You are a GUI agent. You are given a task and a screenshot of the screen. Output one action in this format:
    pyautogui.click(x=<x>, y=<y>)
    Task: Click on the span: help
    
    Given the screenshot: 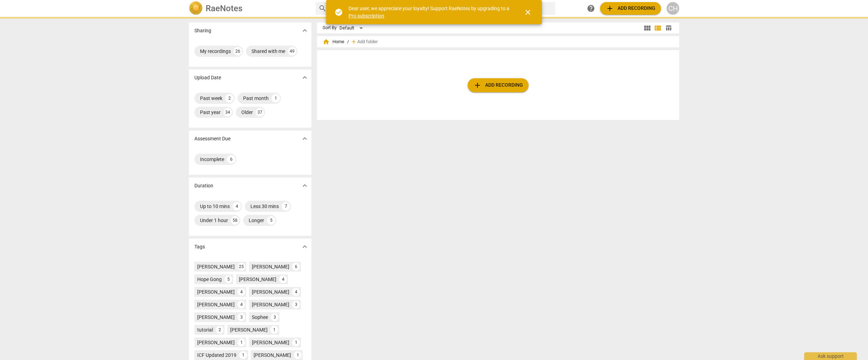 What is the action you would take?
    pyautogui.click(x=590, y=9)
    